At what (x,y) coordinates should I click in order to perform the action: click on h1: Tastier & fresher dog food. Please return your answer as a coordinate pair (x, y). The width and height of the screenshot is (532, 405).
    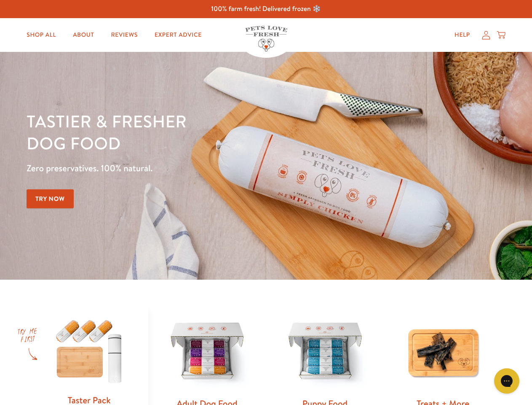
    Looking at the image, I should click on (186, 132).